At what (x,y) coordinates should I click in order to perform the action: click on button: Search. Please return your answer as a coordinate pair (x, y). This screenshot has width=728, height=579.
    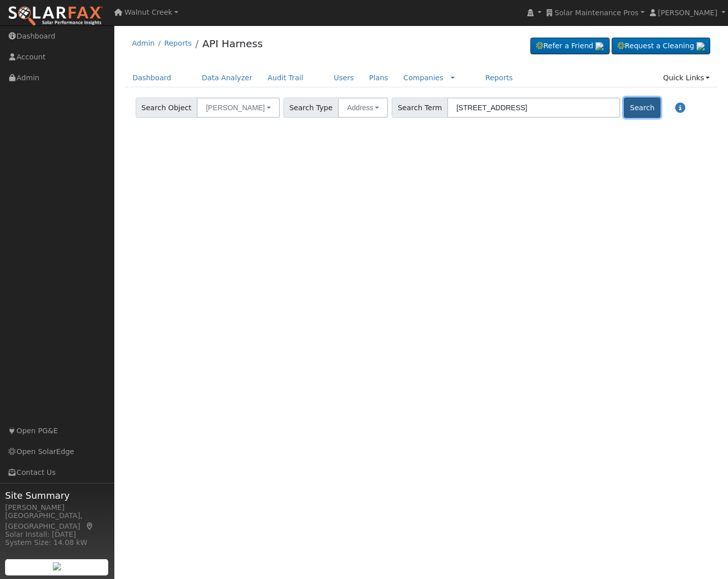
    Looking at the image, I should click on (641, 108).